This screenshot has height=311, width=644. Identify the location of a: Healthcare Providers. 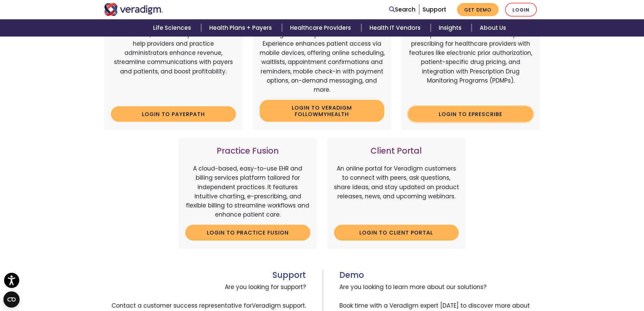
(322, 28).